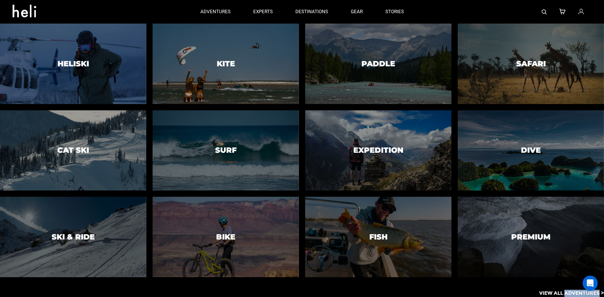  Describe the element at coordinates (263, 12) in the screenshot. I see `p: experts` at that location.